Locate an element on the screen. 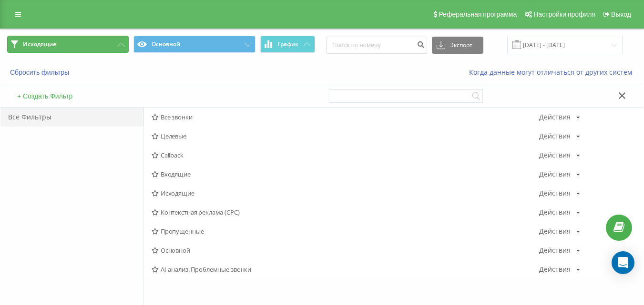 The image size is (644, 305). button: Основной is located at coordinates (194, 44).